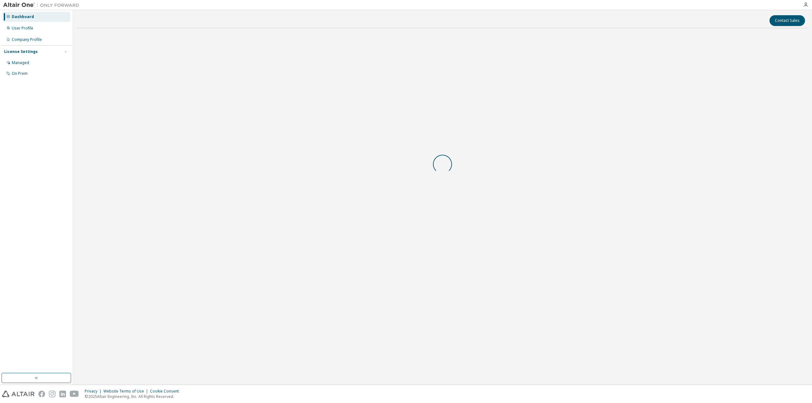  I want to click on div: Cookie Consent, so click(166, 391).